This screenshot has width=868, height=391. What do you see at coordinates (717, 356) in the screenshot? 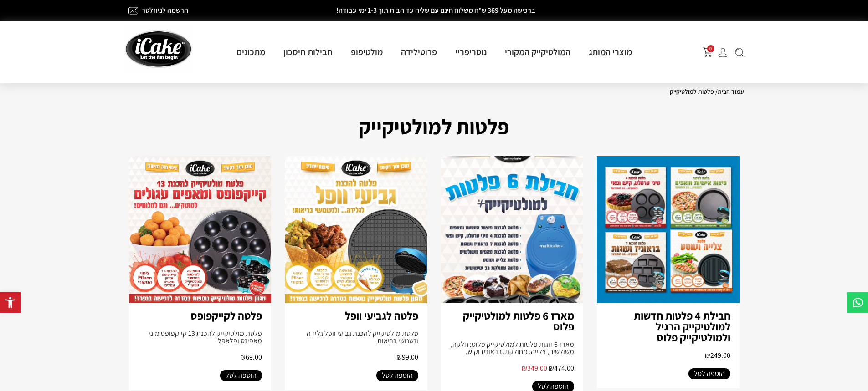
I see `span: 249.00` at bounding box center [717, 356].